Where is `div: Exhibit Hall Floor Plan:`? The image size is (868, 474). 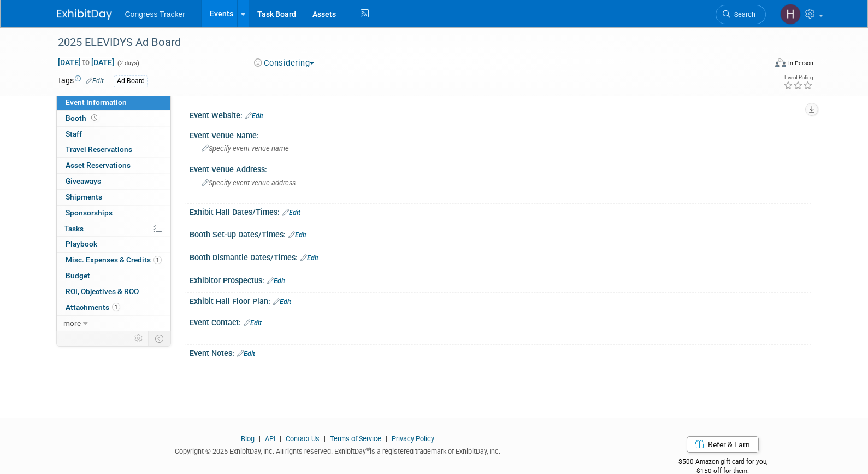
div: Exhibit Hall Floor Plan: is located at coordinates (501, 300).